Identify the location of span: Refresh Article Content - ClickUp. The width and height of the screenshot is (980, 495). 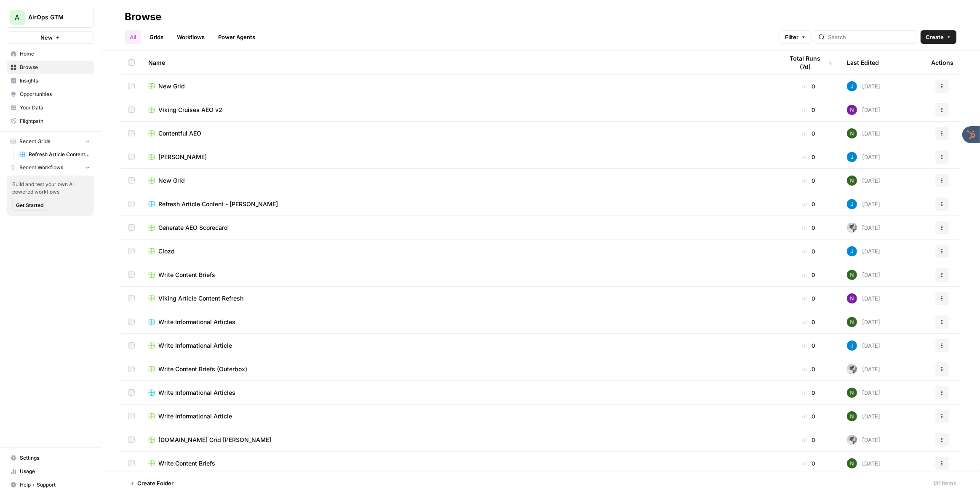
(59, 154).